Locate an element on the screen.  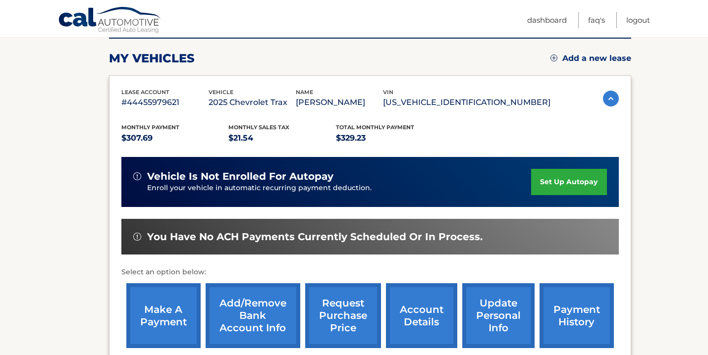
span: name is located at coordinates (304, 92).